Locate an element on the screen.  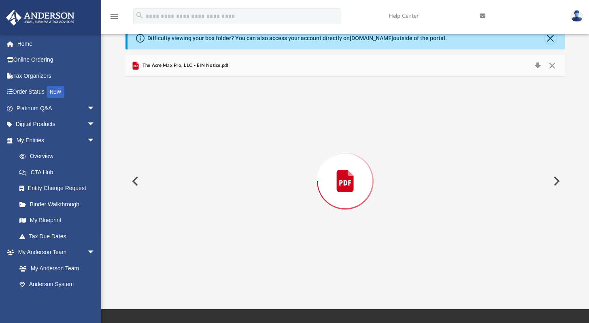
a: Tax Organizers is located at coordinates (56, 76).